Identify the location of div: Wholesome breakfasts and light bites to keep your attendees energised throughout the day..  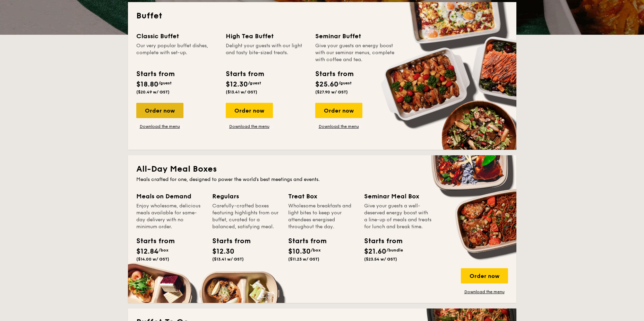
(322, 216).